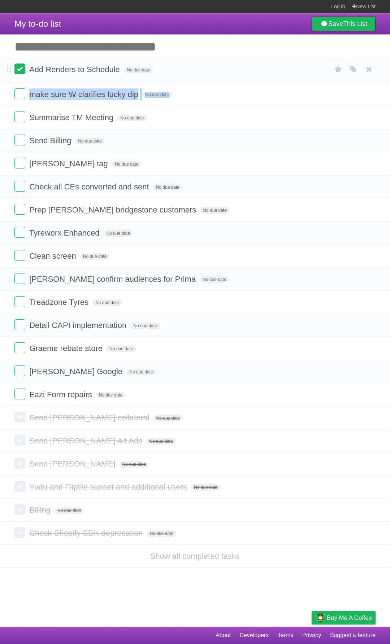 The height and width of the screenshot is (644, 390). Describe the element at coordinates (343, 24) in the screenshot. I see `a: SaveThis List` at that location.